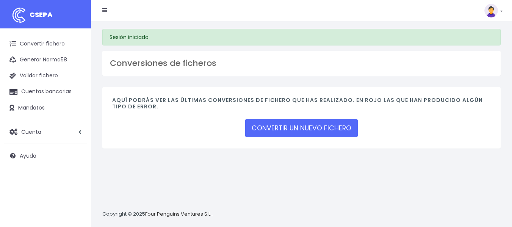 The width and height of the screenshot is (512, 227). I want to click on p: Copyright © 2025 ., so click(157, 214).